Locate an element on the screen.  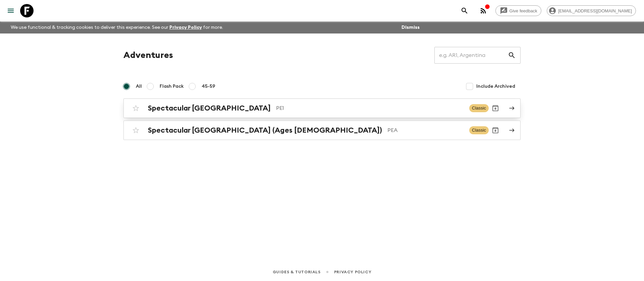
a: Guides & Tutorials is located at coordinates (297, 272).